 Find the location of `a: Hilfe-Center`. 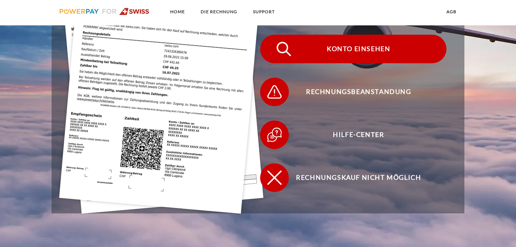

a: Hilfe-Center is located at coordinates (353, 135).